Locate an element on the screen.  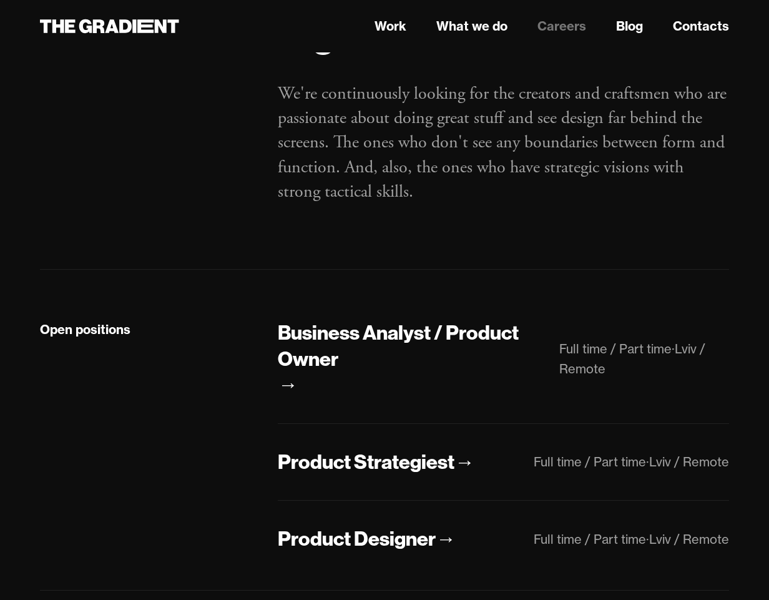
a: Work is located at coordinates (390, 26).